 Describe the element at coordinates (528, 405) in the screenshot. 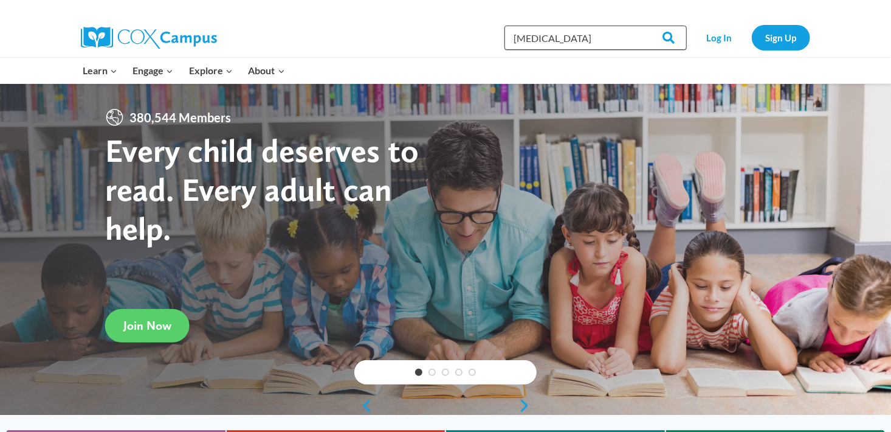

I see `a: next` at that location.